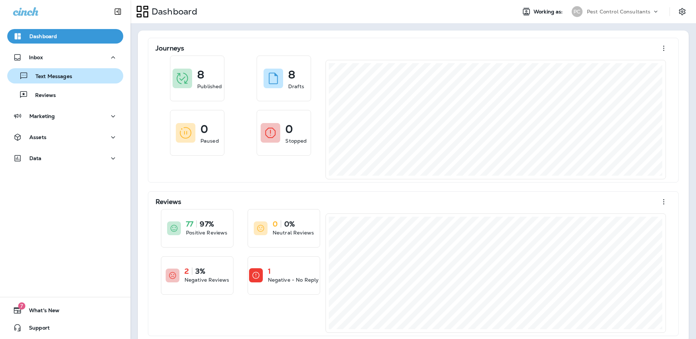  I want to click on p: Negative - No Reply, so click(293, 280).